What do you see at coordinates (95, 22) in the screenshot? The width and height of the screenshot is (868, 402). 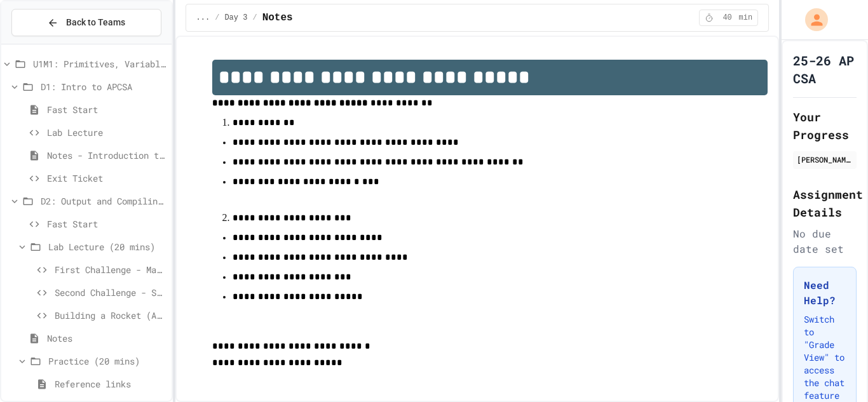 I see `span: Back to Teams` at bounding box center [95, 22].